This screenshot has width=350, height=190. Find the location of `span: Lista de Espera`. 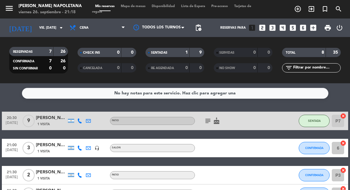

span: Lista de Espera is located at coordinates (193, 6).